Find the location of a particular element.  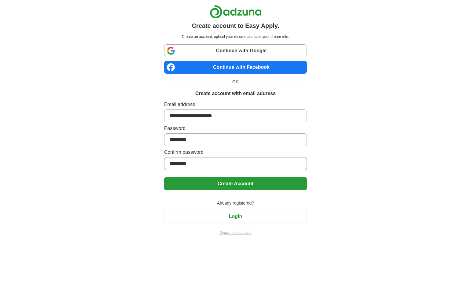

p: Return to job advert is located at coordinates (236, 233).